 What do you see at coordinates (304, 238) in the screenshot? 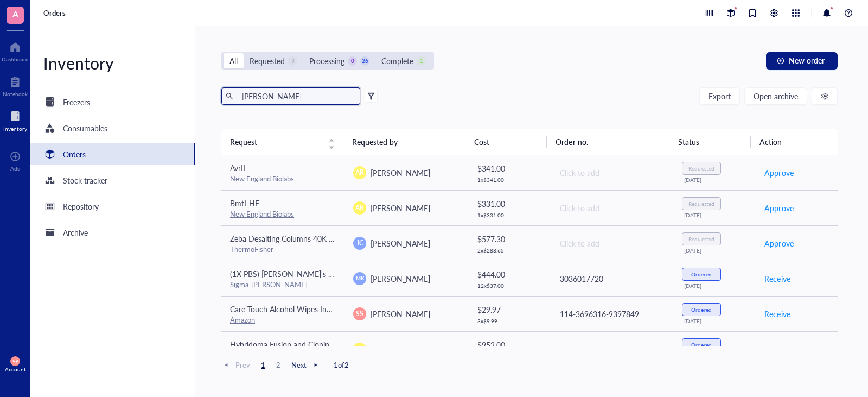
I see `span: Zeba Desalting Columns 40K MWCO 10 mL` at bounding box center [304, 238].